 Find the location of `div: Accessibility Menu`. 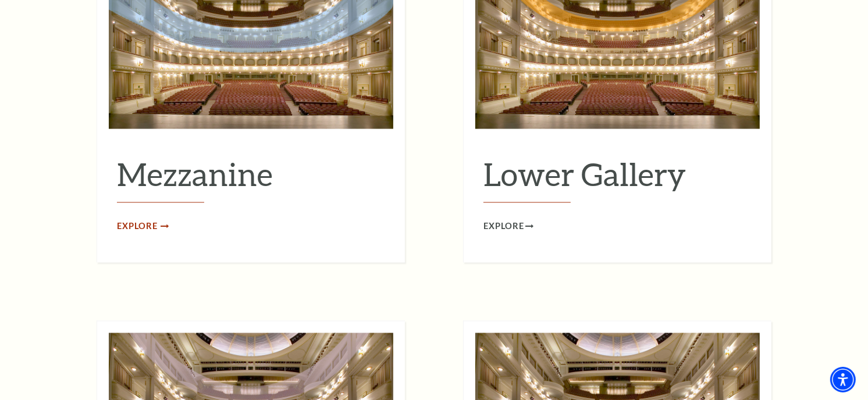

div: Accessibility Menu is located at coordinates (843, 379).